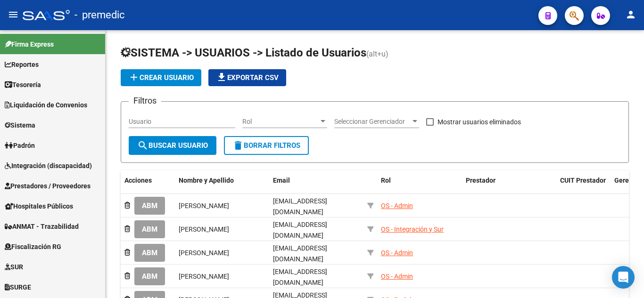 The image size is (644, 298). What do you see at coordinates (509, 186) in the screenshot?
I see `datatable-header-cell: Prestador` at bounding box center [509, 186].